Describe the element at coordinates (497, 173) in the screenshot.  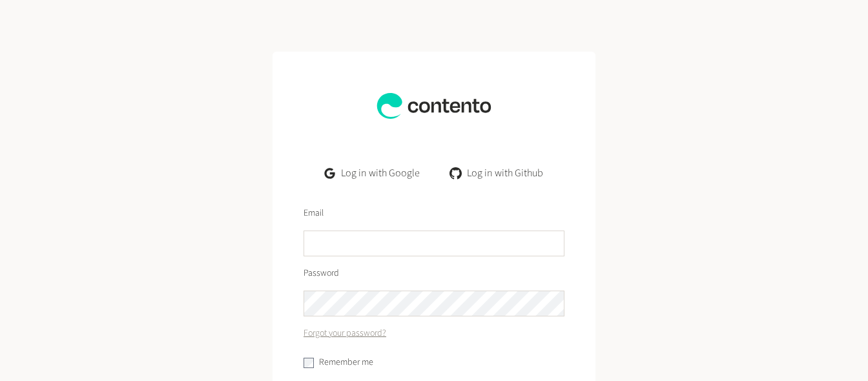
I see `a: Log in with Github` at that location.